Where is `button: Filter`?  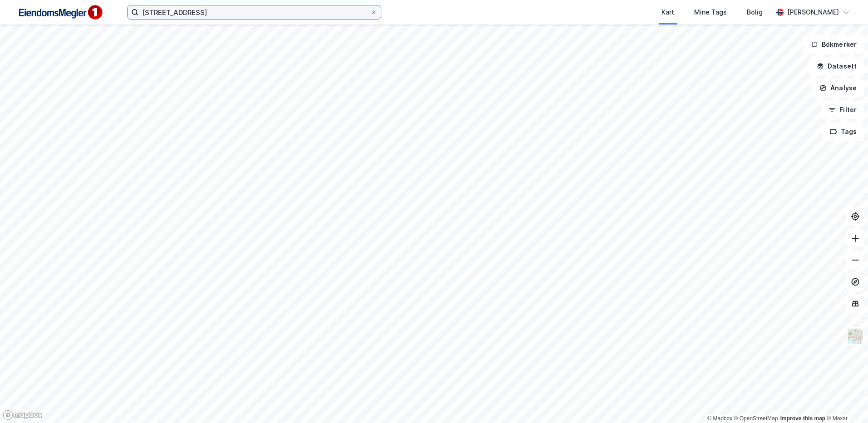 button: Filter is located at coordinates (843, 110).